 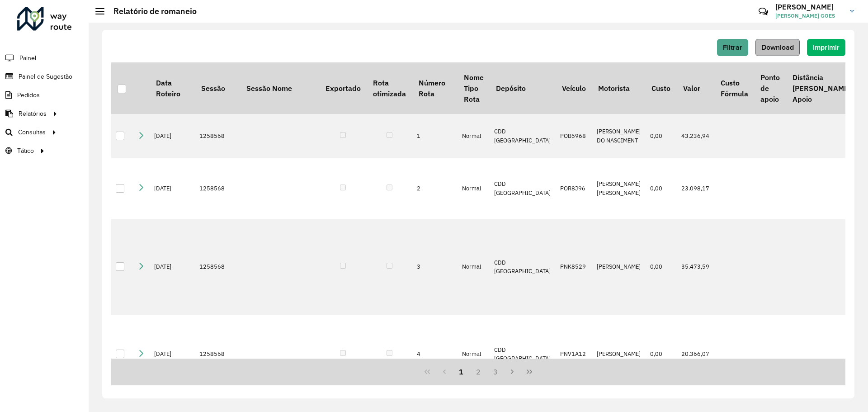 I want to click on th: Número Rota, so click(x=434, y=88).